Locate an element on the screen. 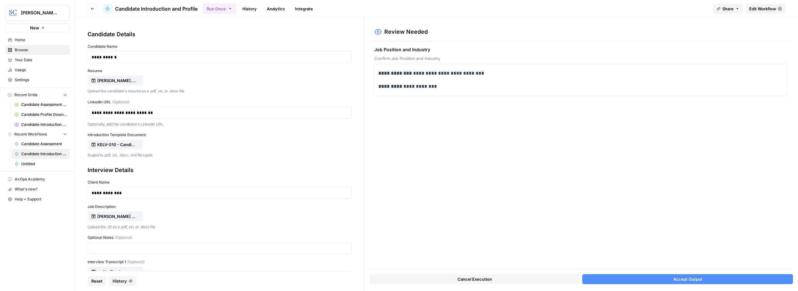  span: Your Data is located at coordinates (41, 60).